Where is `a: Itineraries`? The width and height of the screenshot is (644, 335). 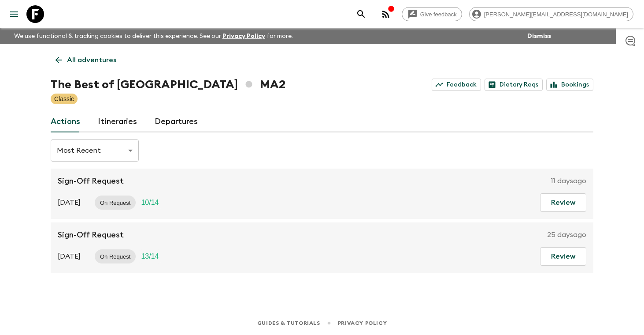 a: Itineraries is located at coordinates (117, 122).